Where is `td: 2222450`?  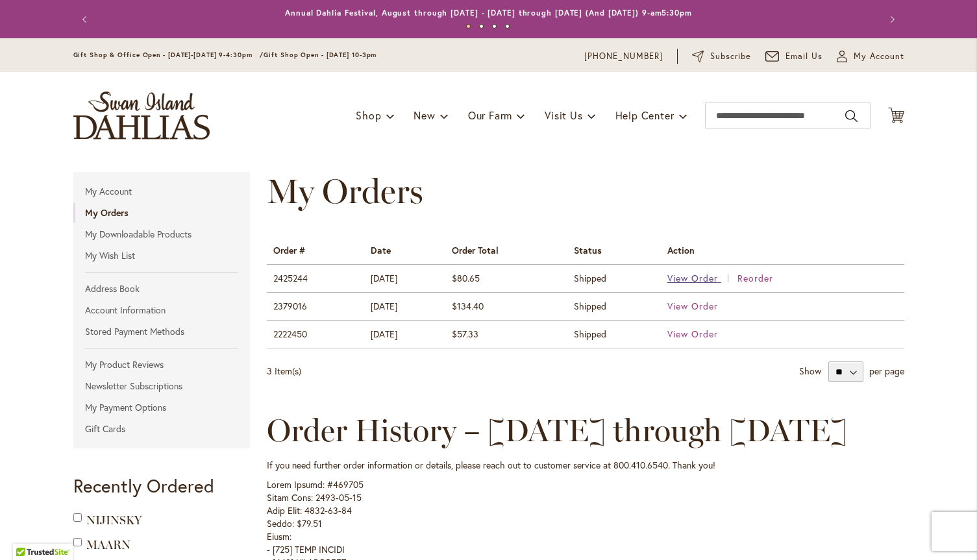 td: 2222450 is located at coordinates (316, 334).